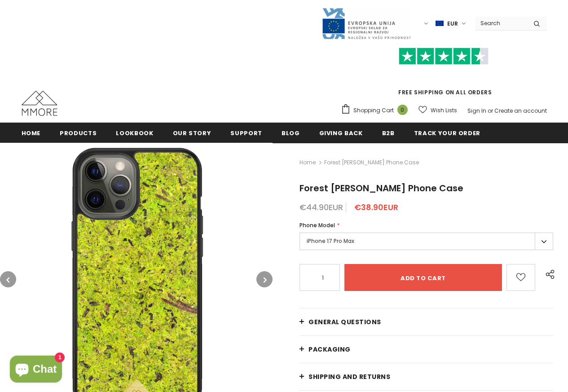 This screenshot has height=392, width=568. I want to click on span: Lookbook, so click(134, 133).